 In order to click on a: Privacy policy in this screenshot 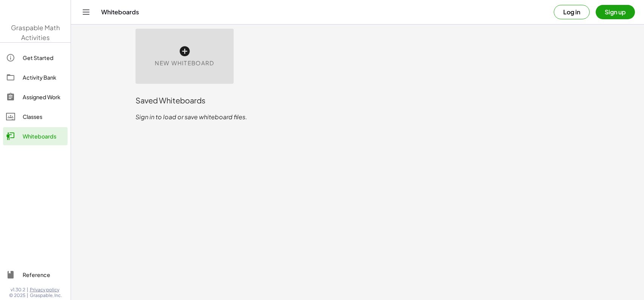, I will do `click(46, 289)`.